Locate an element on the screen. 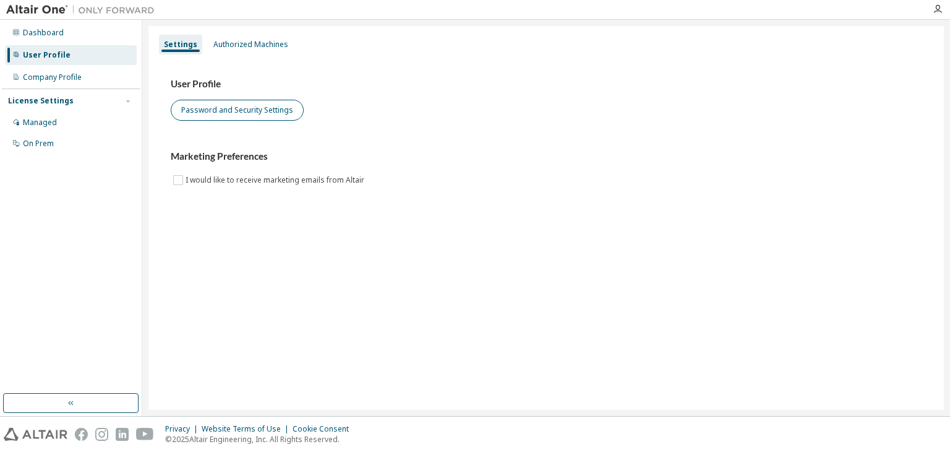 The height and width of the screenshot is (452, 950). div: Authorized Machines is located at coordinates (251, 45).